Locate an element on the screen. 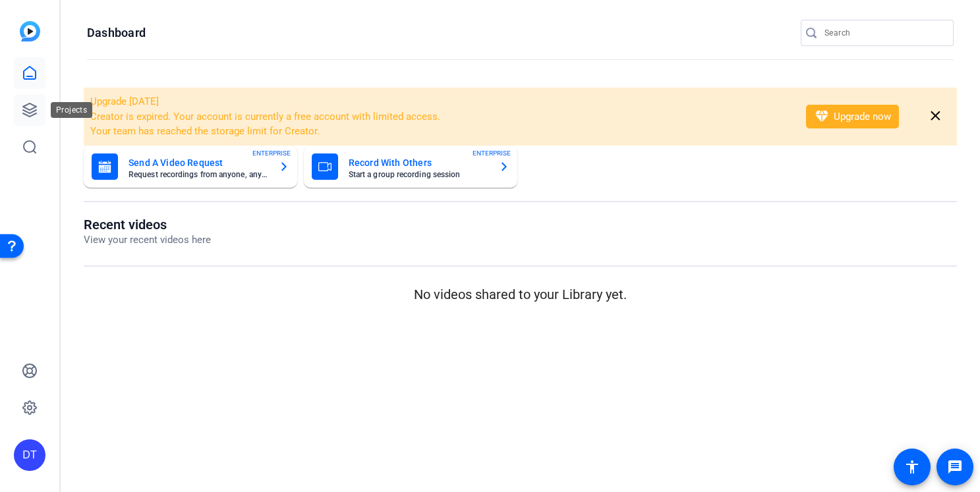 This screenshot has height=492, width=980. mat-card-subtitle: Request recordings from anyone, anywhere is located at coordinates (198, 174).